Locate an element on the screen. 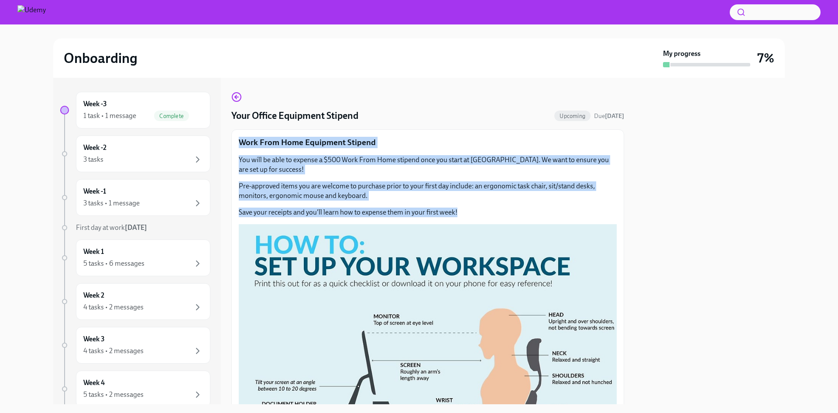 The image size is (838, 413). strong: My progress is located at coordinates (682, 54).